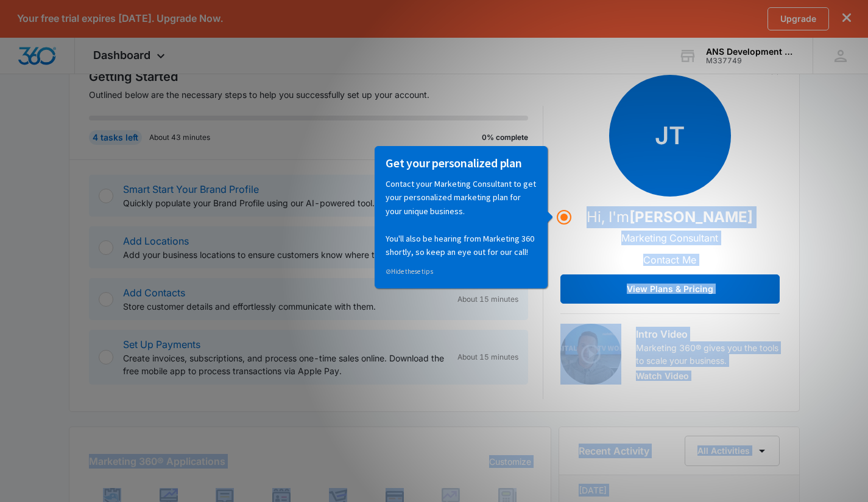  I want to click on h2: Getting Started, so click(316, 77).